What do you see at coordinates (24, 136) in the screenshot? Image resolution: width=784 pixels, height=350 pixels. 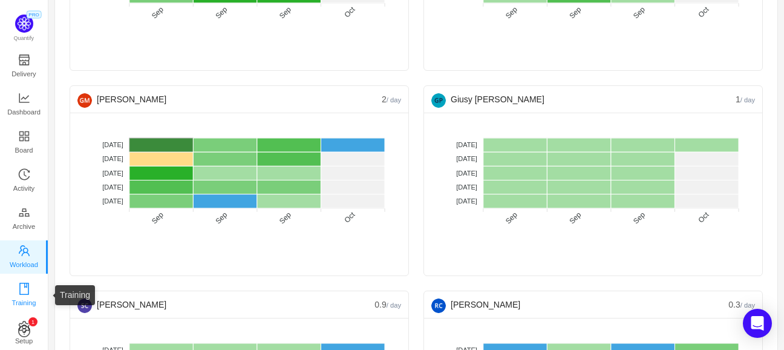 I see `i: icon: appstore` at bounding box center [24, 136].